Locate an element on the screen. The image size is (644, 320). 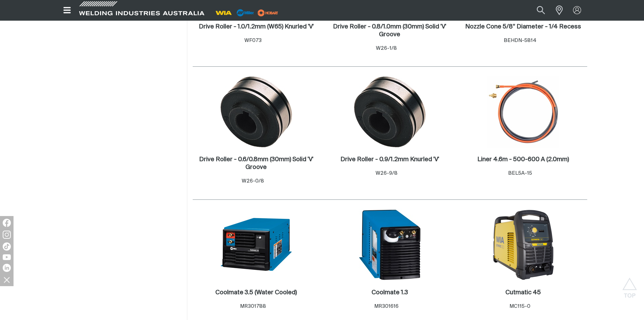
img: TikTok is located at coordinates (7, 246).